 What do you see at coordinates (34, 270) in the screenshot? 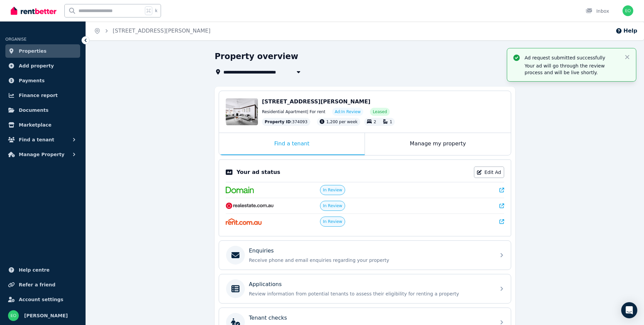
I see `span: Help centre` at bounding box center [34, 270].